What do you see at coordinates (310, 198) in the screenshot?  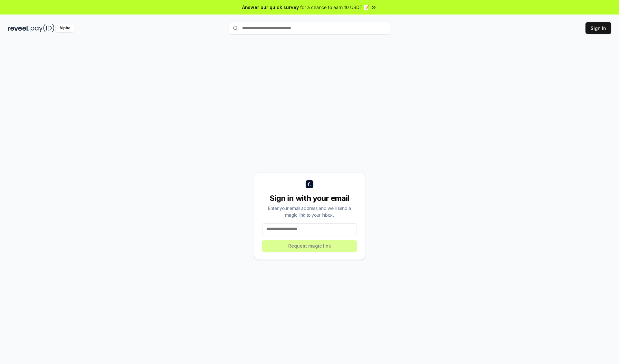 I see `div: Sign in with your email` at bounding box center [310, 198].